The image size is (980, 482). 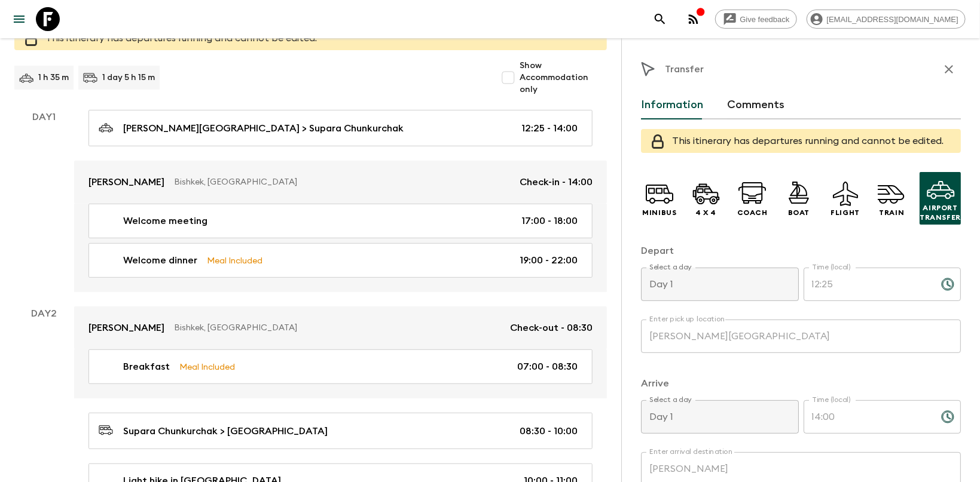 I want to click on p: Flight, so click(x=845, y=213).